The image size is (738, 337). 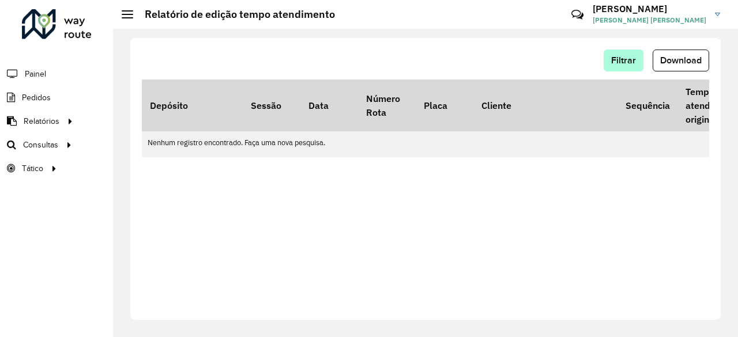 What do you see at coordinates (624, 61) in the screenshot?
I see `button: Filtrar` at bounding box center [624, 61].